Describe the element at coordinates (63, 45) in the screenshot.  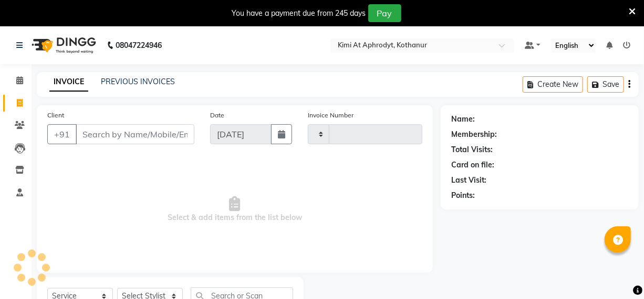
I see `img: logo` at that location.